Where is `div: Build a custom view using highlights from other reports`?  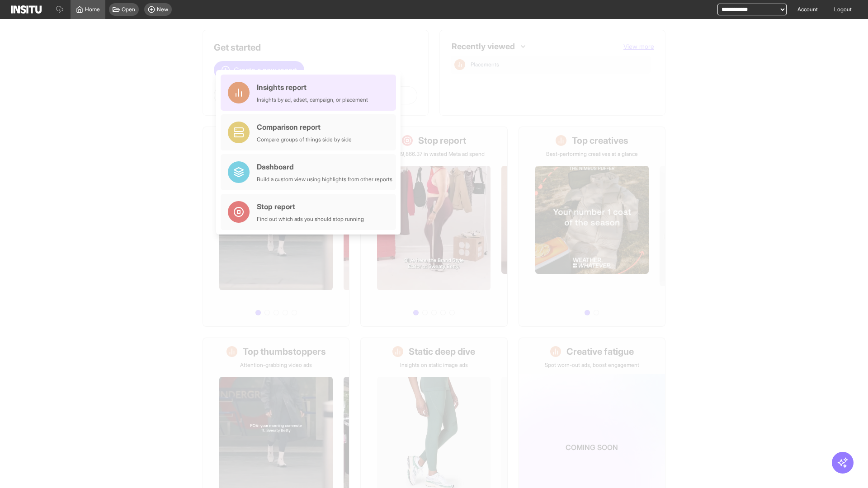 div: Build a custom view using highlights from other reports is located at coordinates (324, 179).